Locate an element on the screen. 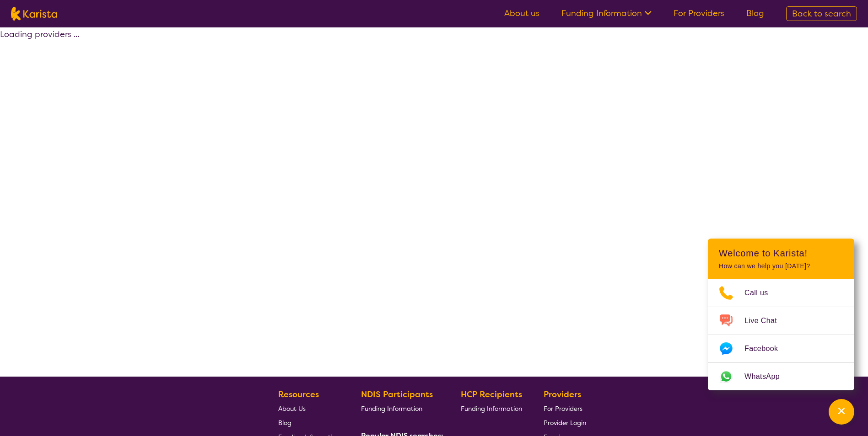 The image size is (868, 436). span: WhatsApp is located at coordinates (768, 377).